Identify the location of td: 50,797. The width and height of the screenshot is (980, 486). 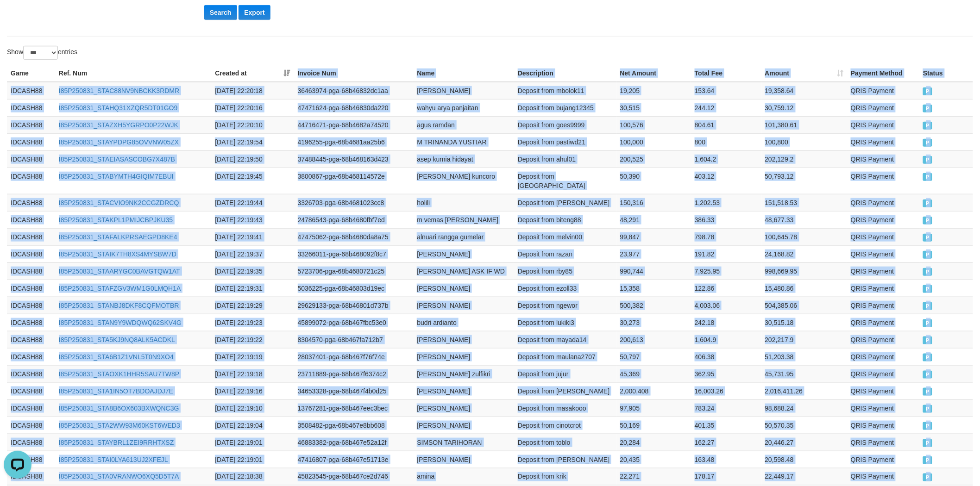
(654, 357).